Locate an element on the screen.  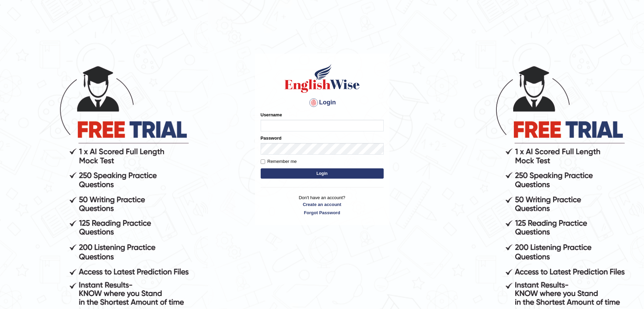
input: Remember me is located at coordinates (263, 161).